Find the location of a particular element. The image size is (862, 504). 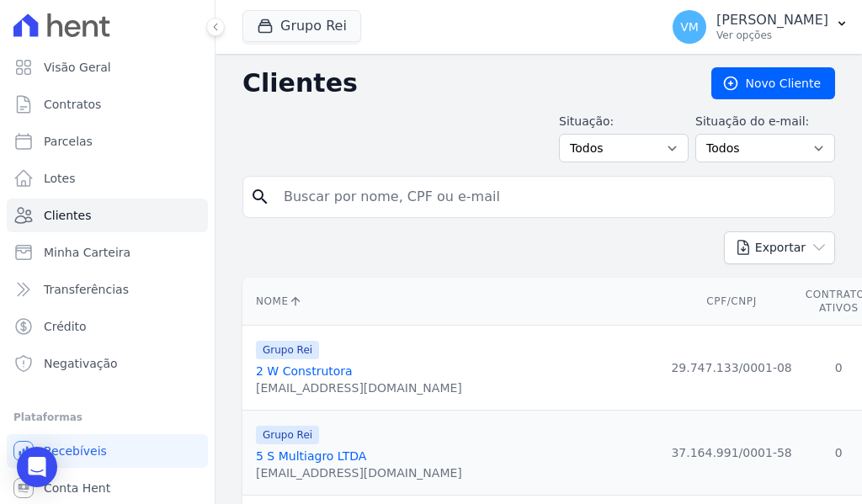

input: Buscar por nome, CPF ou e-mail is located at coordinates (550, 197).